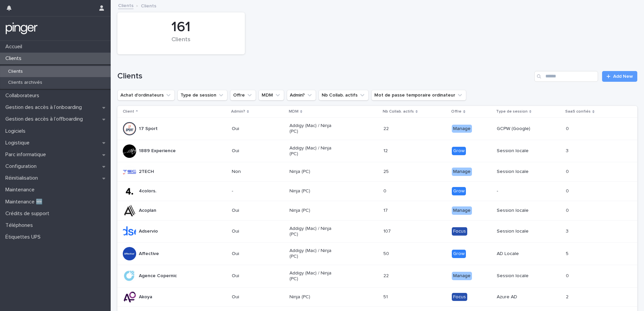 Image resolution: width=644 pixels, height=311 pixels. I want to click on p: Maintenance, so click(21, 190).